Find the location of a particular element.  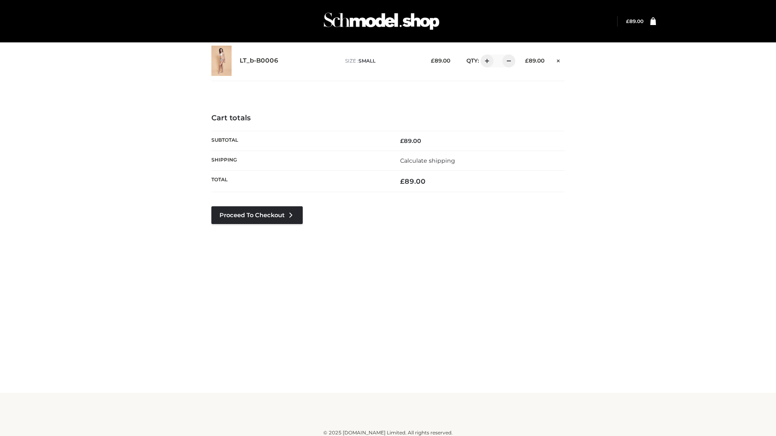

a: Remove this item is located at coordinates (559, 60).